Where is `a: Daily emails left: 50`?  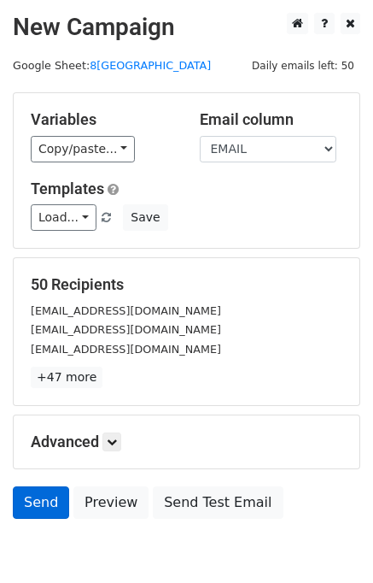
a: Daily emails left: 50 is located at coordinates (303, 65).